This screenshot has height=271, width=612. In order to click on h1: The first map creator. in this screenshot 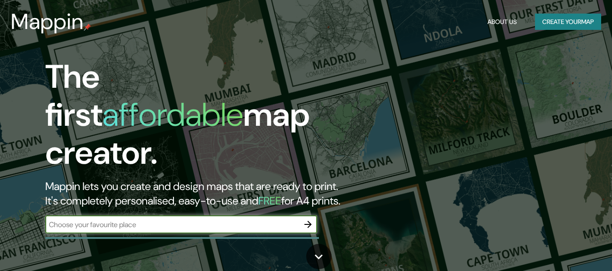, I will do `click(198, 119)`.